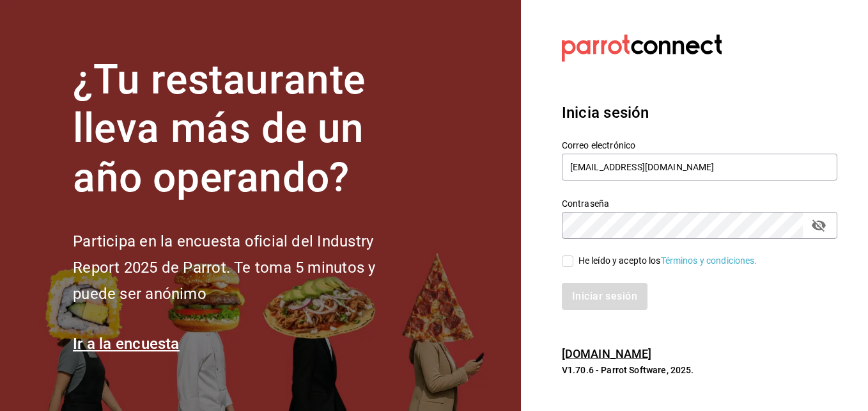 The image size is (868, 411). Describe the element at coordinates (709, 261) in the screenshot. I see `a: Términos y condiciones.` at that location.